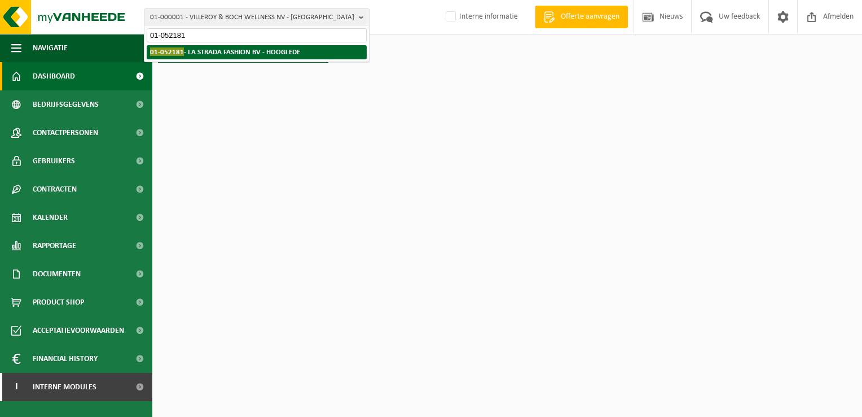 The image size is (862, 417). I want to click on span: Financial History, so click(65, 358).